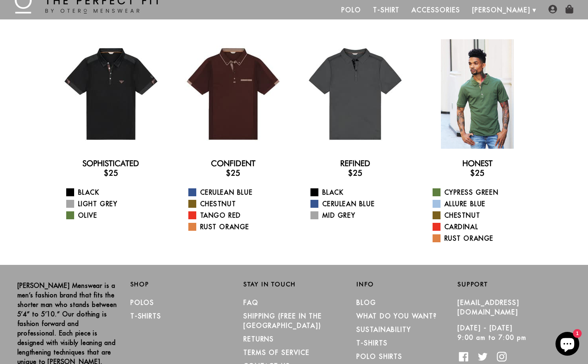  Describe the element at coordinates (482, 192) in the screenshot. I see `a: Cypress Green` at that location.